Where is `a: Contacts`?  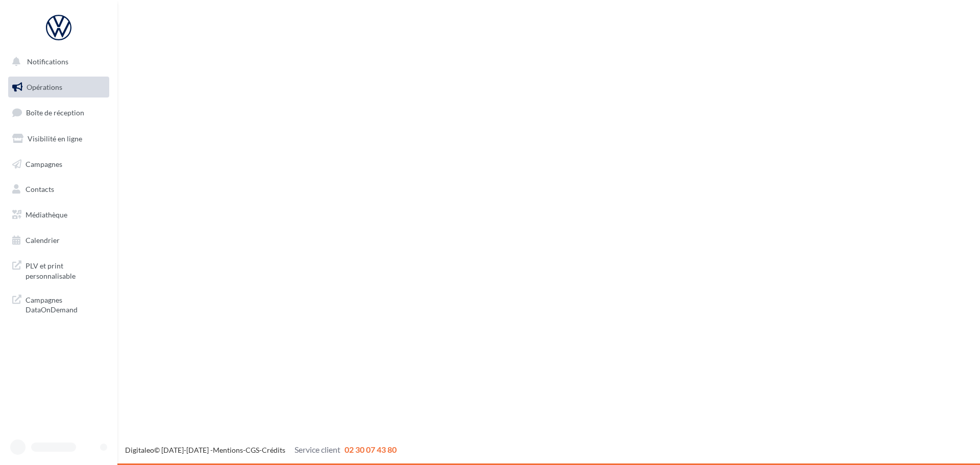 a: Contacts is located at coordinates (59, 189).